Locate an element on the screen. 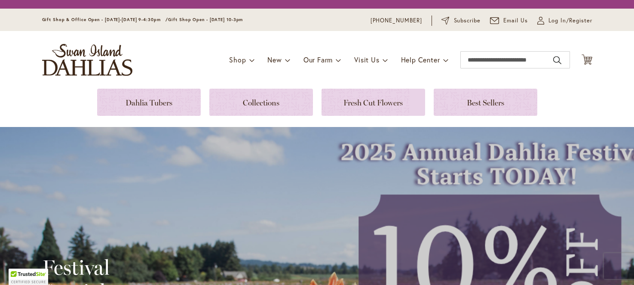 Image resolution: width=634 pixels, height=285 pixels. span: Shop is located at coordinates (237, 59).